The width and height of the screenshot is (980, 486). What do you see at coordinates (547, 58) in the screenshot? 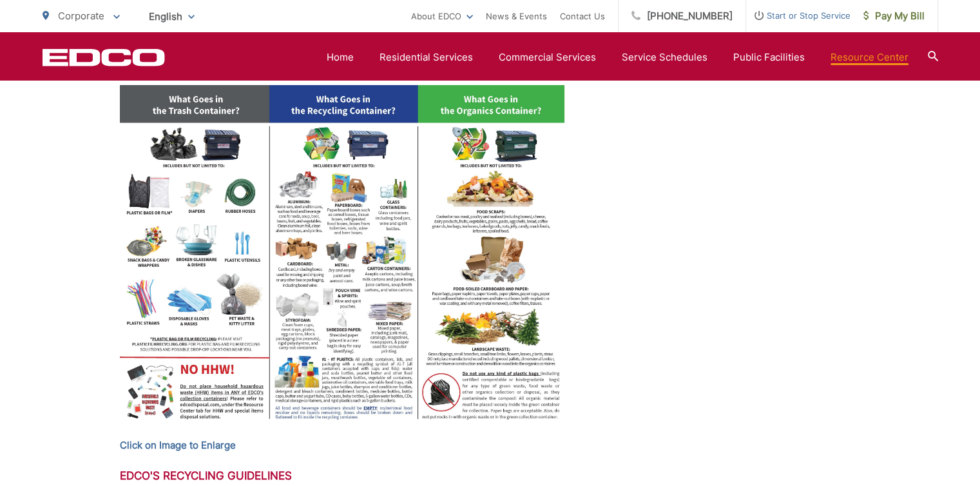
I see `a: Commercial Services` at bounding box center [547, 58].